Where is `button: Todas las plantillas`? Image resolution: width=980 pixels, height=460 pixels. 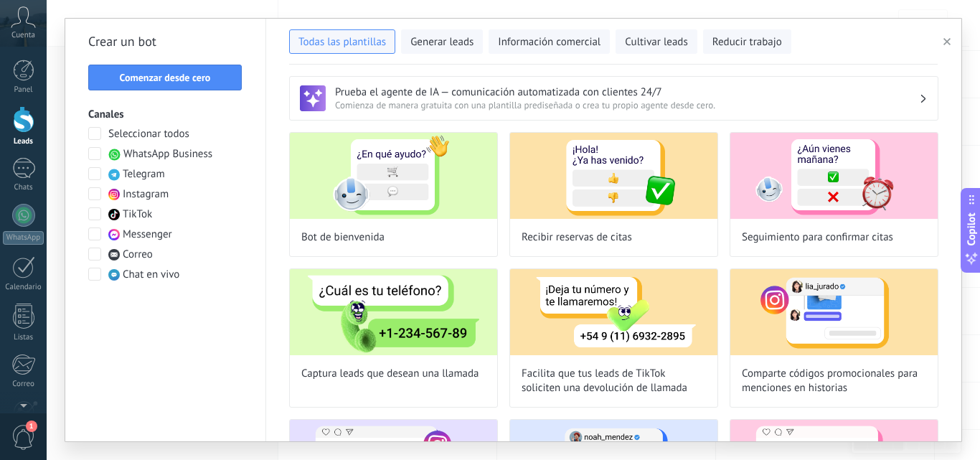
button: Todas las plantillas is located at coordinates (342, 42).